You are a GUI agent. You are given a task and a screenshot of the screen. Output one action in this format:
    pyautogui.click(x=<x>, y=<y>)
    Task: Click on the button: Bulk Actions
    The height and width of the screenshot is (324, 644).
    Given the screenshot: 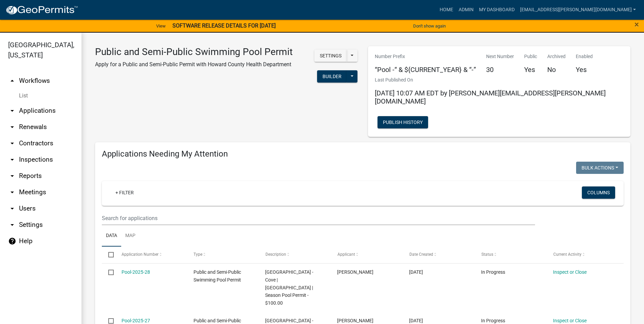 What is the action you would take?
    pyautogui.click(x=600, y=168)
    